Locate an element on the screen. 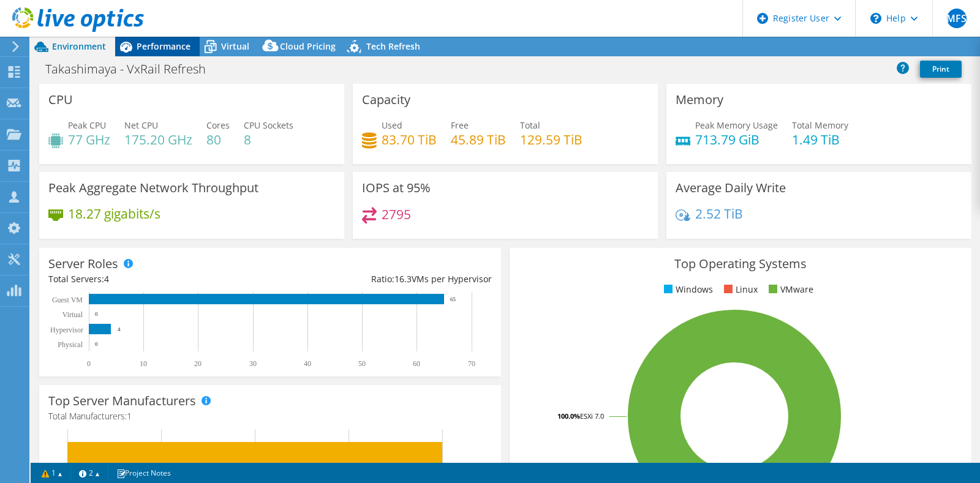  text: Physical is located at coordinates (70, 344).